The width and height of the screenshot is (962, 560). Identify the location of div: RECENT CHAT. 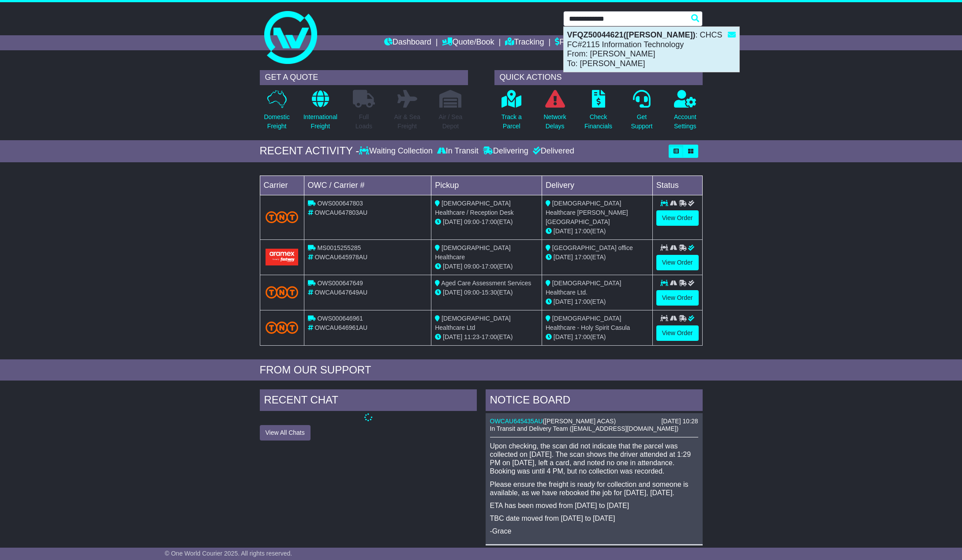
(368, 401).